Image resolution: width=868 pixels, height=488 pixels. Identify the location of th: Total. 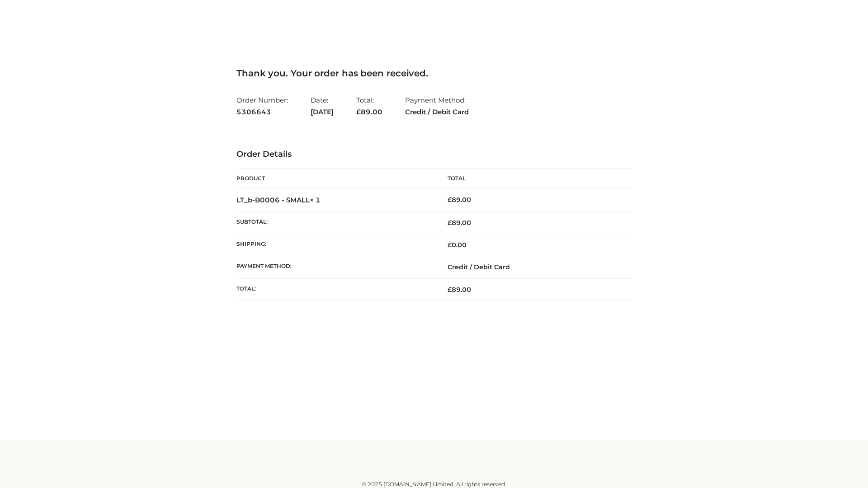
(532, 179).